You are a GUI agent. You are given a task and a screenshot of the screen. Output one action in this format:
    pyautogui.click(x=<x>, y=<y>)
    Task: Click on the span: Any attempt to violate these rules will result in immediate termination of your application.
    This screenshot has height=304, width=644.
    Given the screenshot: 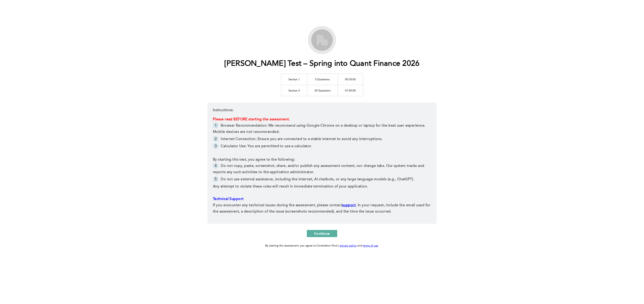 What is the action you would take?
    pyautogui.click(x=290, y=186)
    